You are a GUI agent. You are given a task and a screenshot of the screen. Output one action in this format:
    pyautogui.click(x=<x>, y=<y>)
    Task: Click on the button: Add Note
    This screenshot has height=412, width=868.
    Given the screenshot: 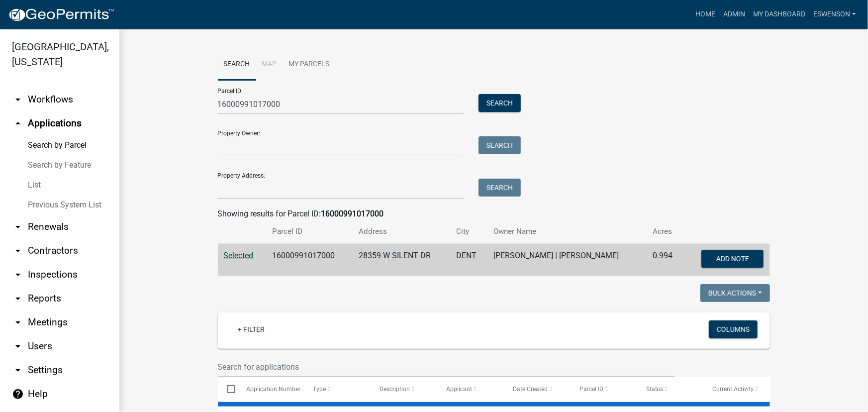 What is the action you would take?
    pyautogui.click(x=732, y=259)
    